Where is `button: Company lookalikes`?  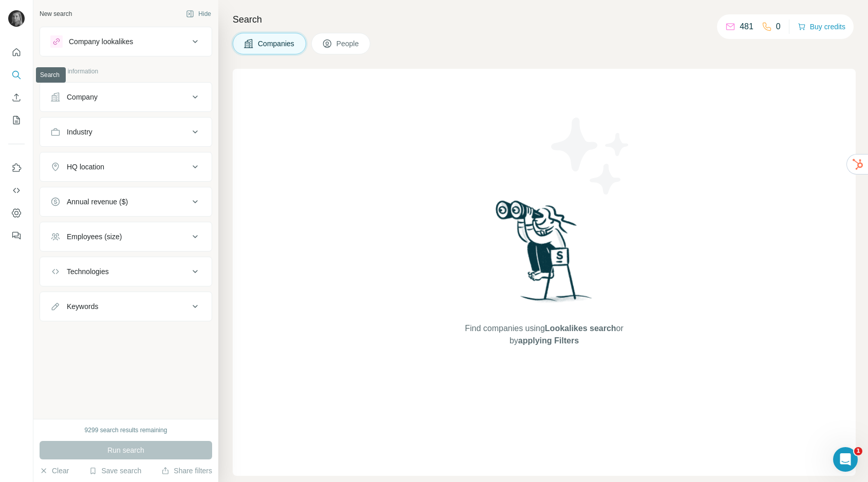 button: Company lookalikes is located at coordinates (126, 42).